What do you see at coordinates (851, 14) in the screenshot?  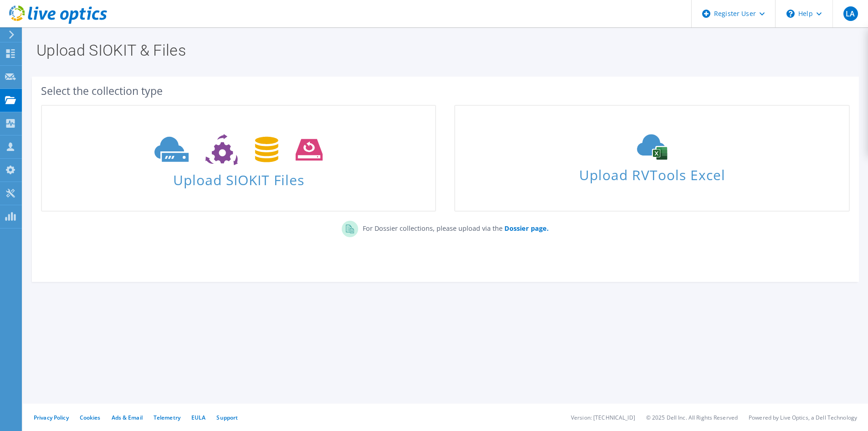 I see `span: LA` at bounding box center [851, 14].